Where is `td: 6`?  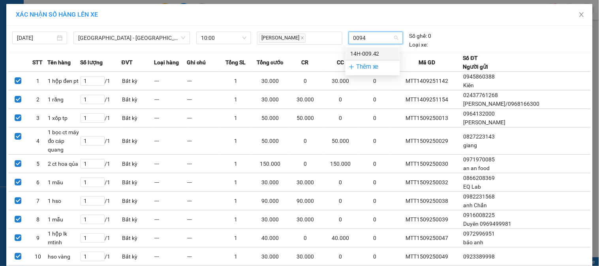
td: 6 is located at coordinates (38, 183).